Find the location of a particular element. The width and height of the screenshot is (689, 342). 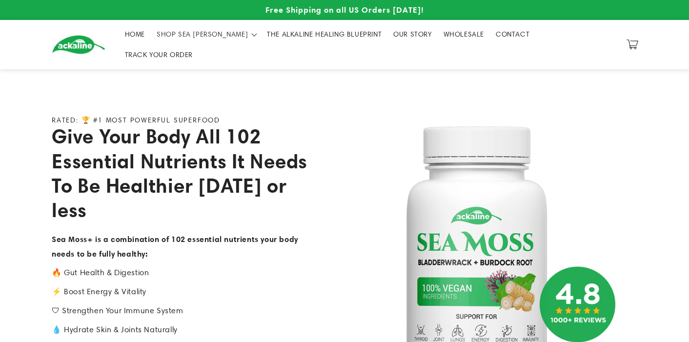

p: 🔥 Gut Health & Digestion is located at coordinates (181, 273).